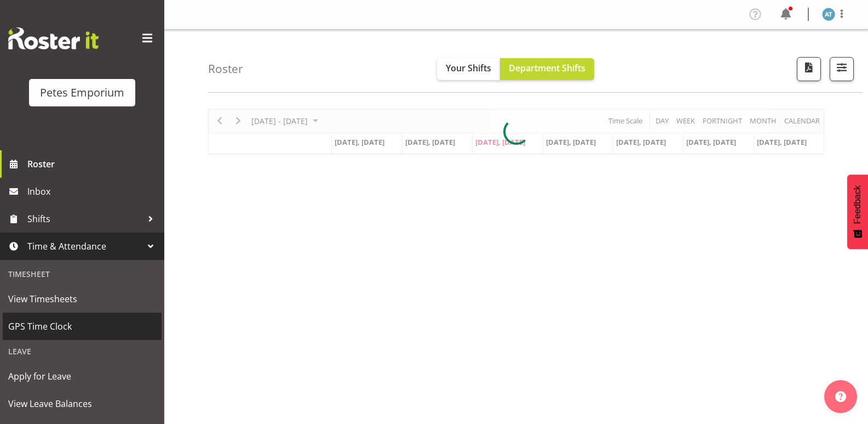 The image size is (868, 424). I want to click on span: Your Shifts, so click(469, 68).